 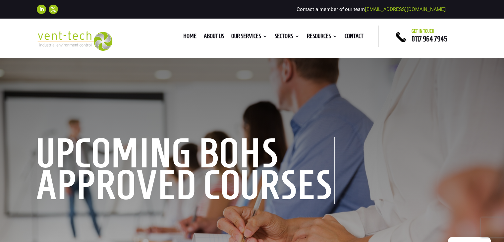 I want to click on a: Home, so click(x=190, y=37).